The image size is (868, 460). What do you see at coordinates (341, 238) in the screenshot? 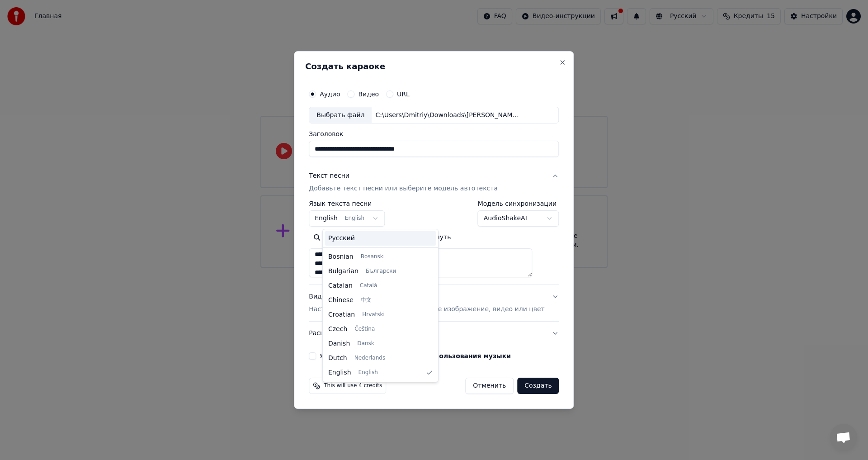
I see `span: Русский` at bounding box center [341, 238].